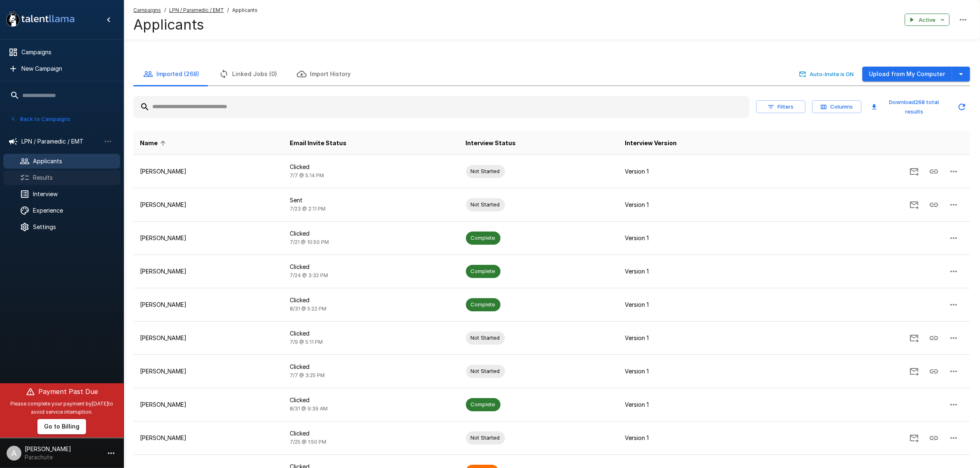 This screenshot has height=468, width=980. I want to click on span: Email Invite Status, so click(318, 143).